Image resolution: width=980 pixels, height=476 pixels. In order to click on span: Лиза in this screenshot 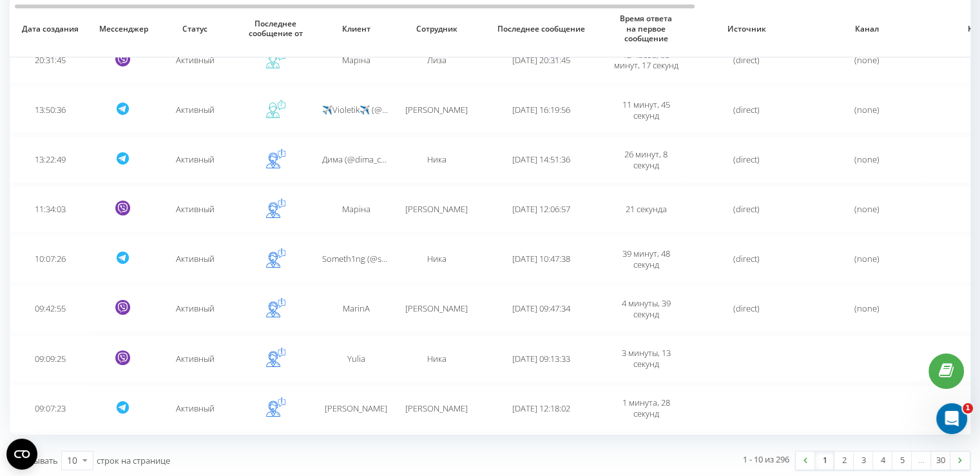, I will do `click(437, 60)`.